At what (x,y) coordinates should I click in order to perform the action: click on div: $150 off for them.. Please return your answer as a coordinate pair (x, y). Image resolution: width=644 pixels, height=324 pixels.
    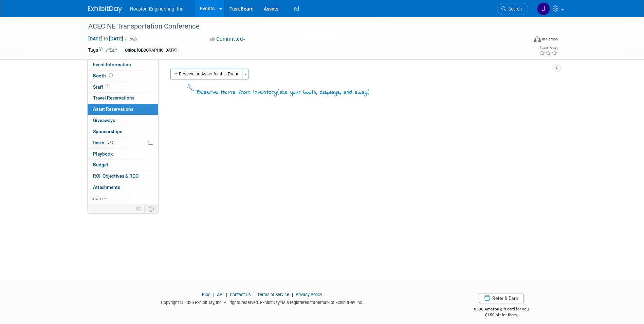
    Looking at the image, I should click on (501, 315).